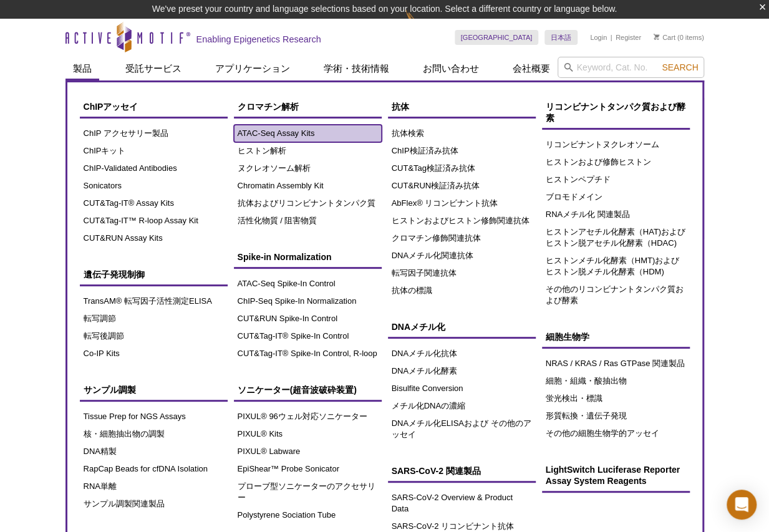  I want to click on a: 蛍光検出・標識, so click(616, 398).